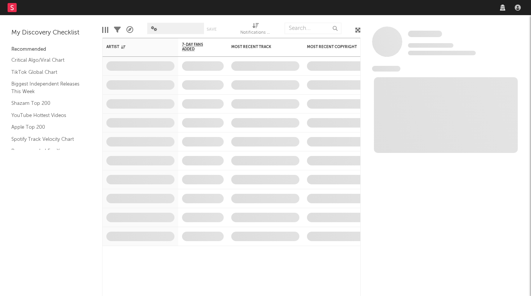 Image resolution: width=531 pixels, height=296 pixels. Describe the element at coordinates (425, 34) in the screenshot. I see `span: Some Artist` at that location.